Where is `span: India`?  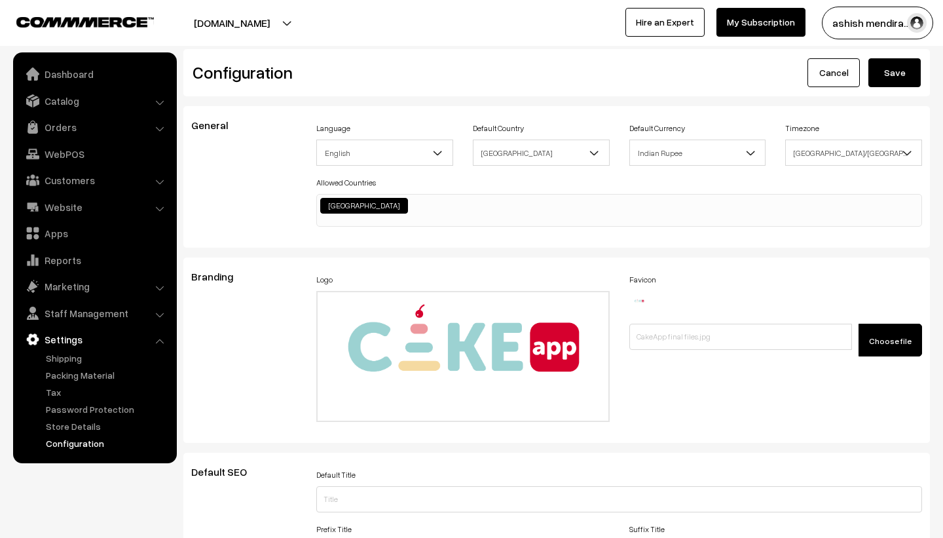 span: India is located at coordinates (541, 153).